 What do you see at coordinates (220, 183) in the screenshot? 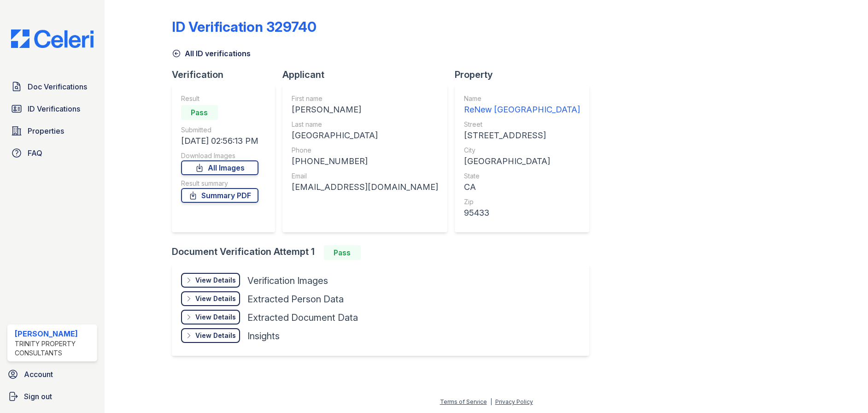
I see `div: Result summary` at bounding box center [220, 183].